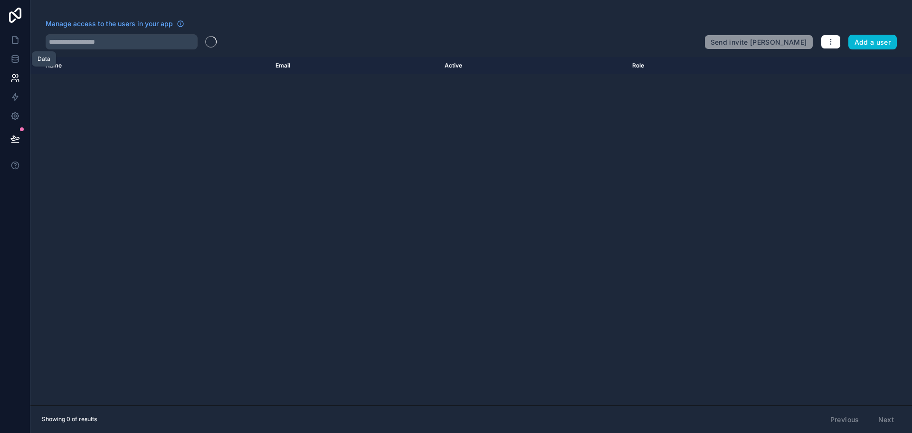  I want to click on a: Manage access to the users in your app, so click(115, 24).